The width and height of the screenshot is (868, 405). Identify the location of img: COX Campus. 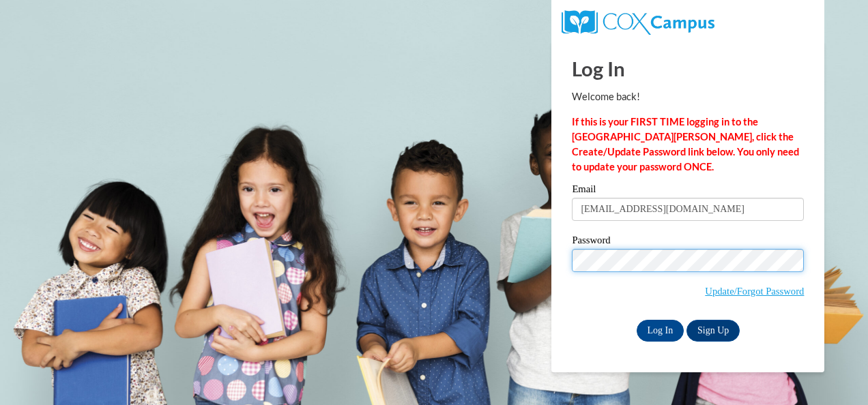
(637, 22).